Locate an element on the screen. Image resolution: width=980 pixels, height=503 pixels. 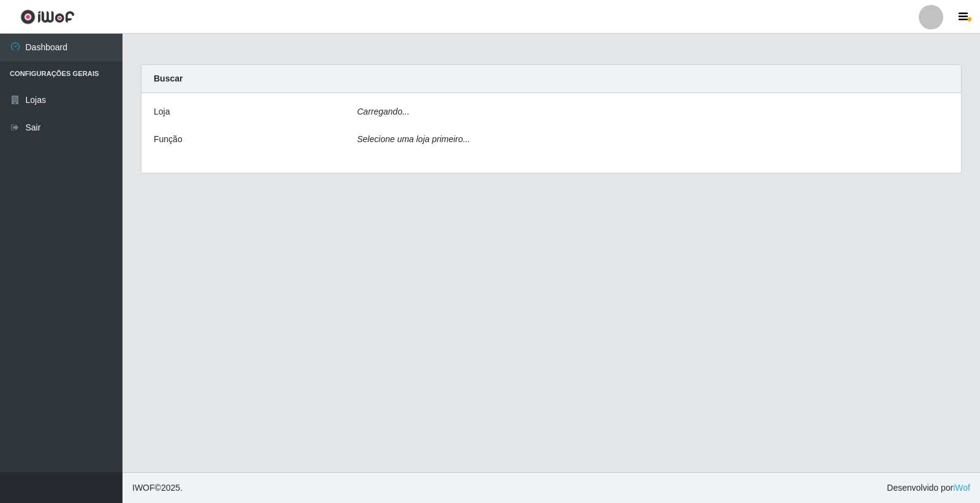
label: Função is located at coordinates (168, 139).